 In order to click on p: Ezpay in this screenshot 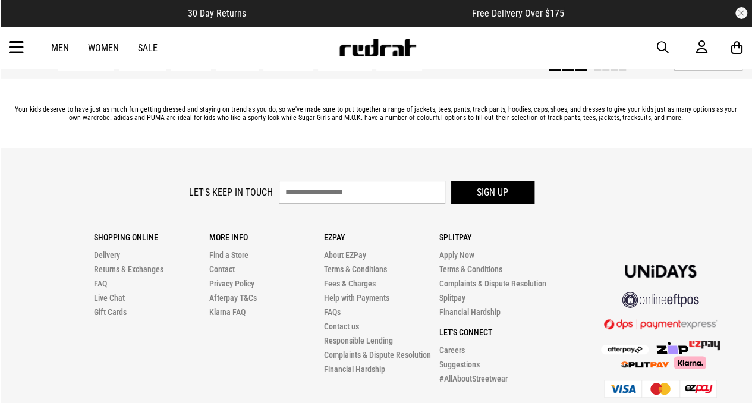, I will do `click(382, 237)`.